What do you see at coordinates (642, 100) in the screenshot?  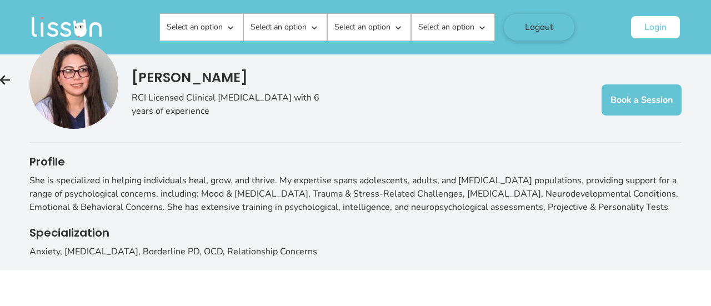 I see `button: Book a Session` at bounding box center [642, 100].